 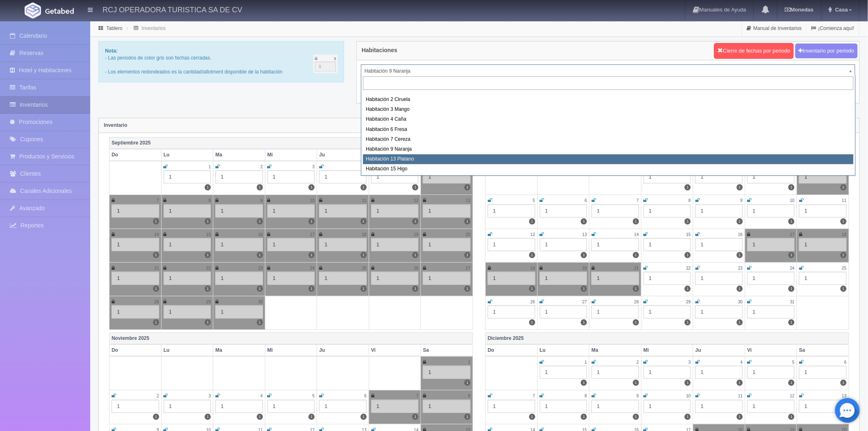 I want to click on div: Habitación 4 Caña, so click(x=608, y=119).